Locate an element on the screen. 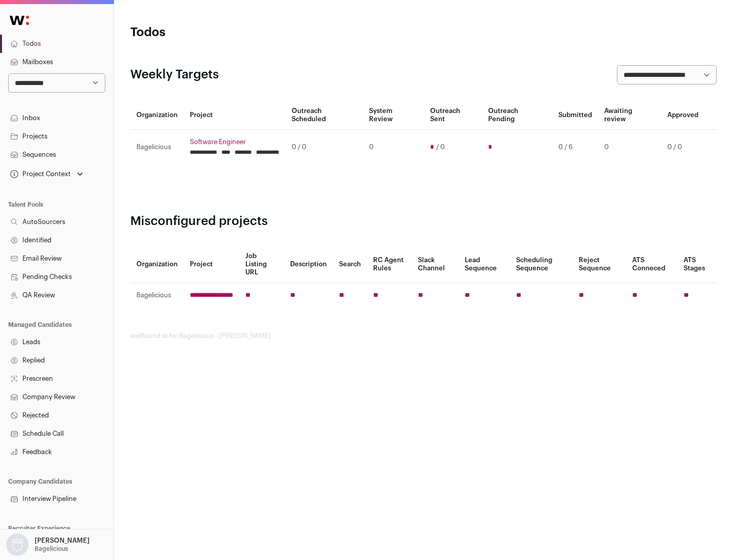 This screenshot has height=560, width=733. th: Job Listing URL is located at coordinates (261, 264).